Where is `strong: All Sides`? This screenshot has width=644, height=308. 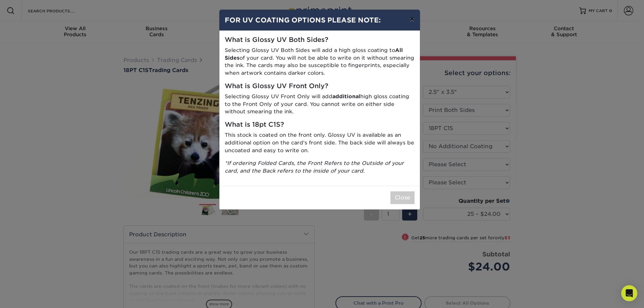 strong: All Sides is located at coordinates (313, 54).